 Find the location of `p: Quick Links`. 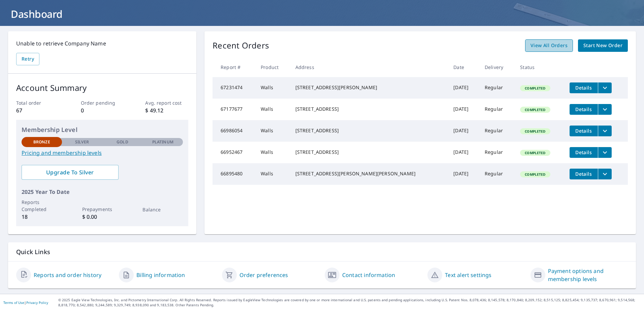

p: Quick Links is located at coordinates (322, 252).